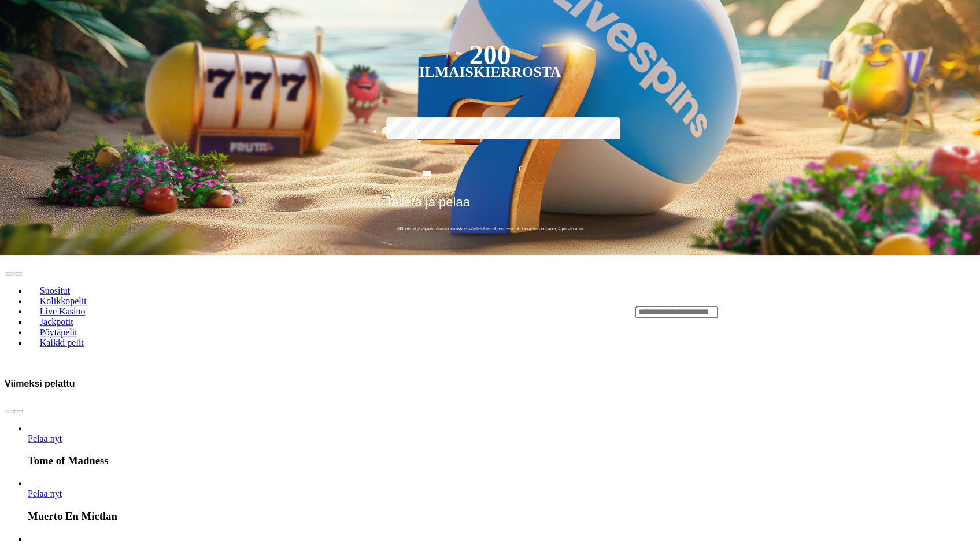 The width and height of the screenshot is (980, 544). What do you see at coordinates (501, 445) in the screenshot?
I see `article: Tome of Madness` at bounding box center [501, 445].